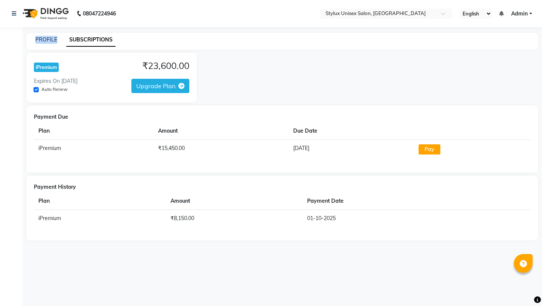 The width and height of the screenshot is (542, 306). What do you see at coordinates (160, 86) in the screenshot?
I see `button: Upgrade Plan` at bounding box center [160, 86].